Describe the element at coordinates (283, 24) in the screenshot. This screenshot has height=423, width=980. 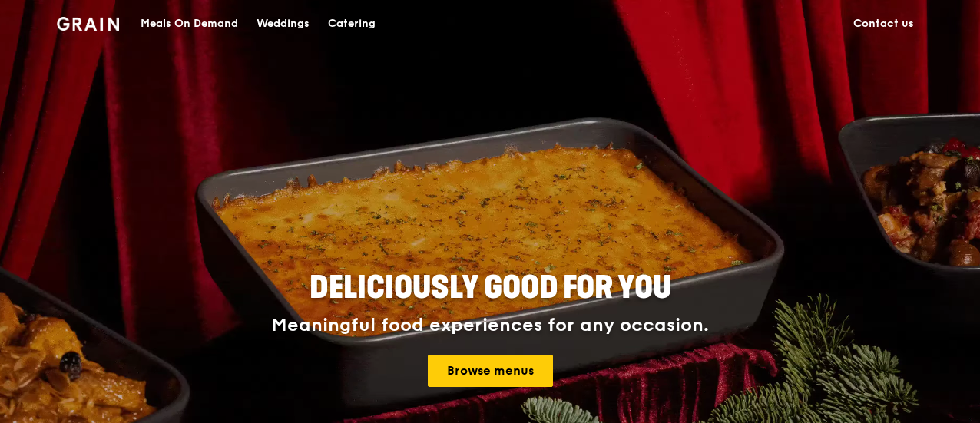
I see `a: Weddings` at that location.